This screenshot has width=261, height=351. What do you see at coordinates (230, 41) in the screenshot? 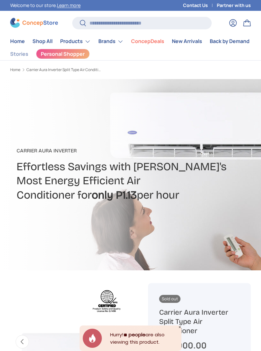
I see `a: Back by Demand` at bounding box center [230, 41].